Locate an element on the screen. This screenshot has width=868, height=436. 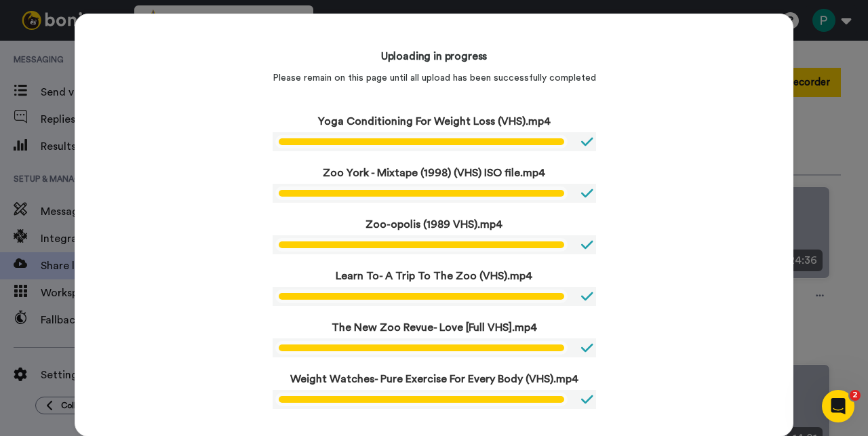
p: Zoo York - Mixtape (1998) (VHS) ISO file.mp4 is located at coordinates (434, 173).